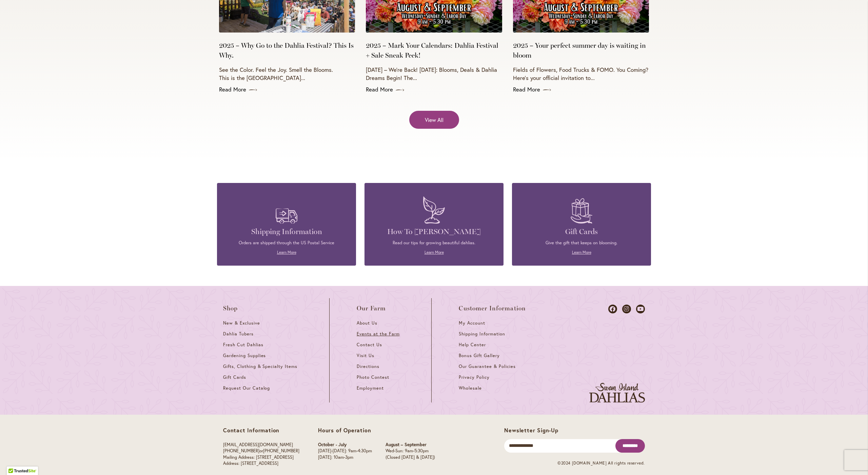 This screenshot has height=475, width=868. Describe the element at coordinates (434, 120) in the screenshot. I see `a: View All` at that location.